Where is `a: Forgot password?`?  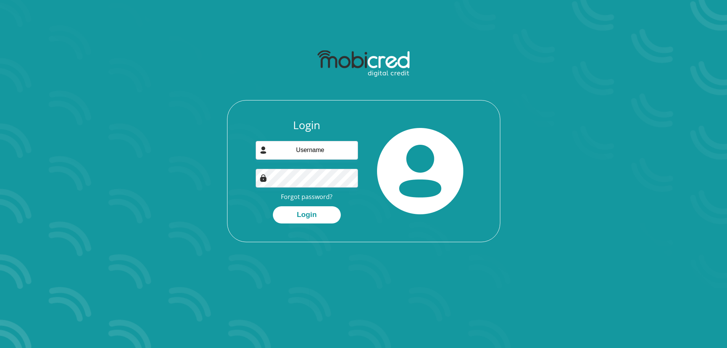
a: Forgot password? is located at coordinates (307, 197).